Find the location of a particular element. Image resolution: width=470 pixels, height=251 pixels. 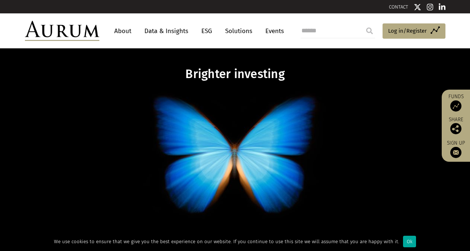

a: Log in/Register is located at coordinates (414, 31).